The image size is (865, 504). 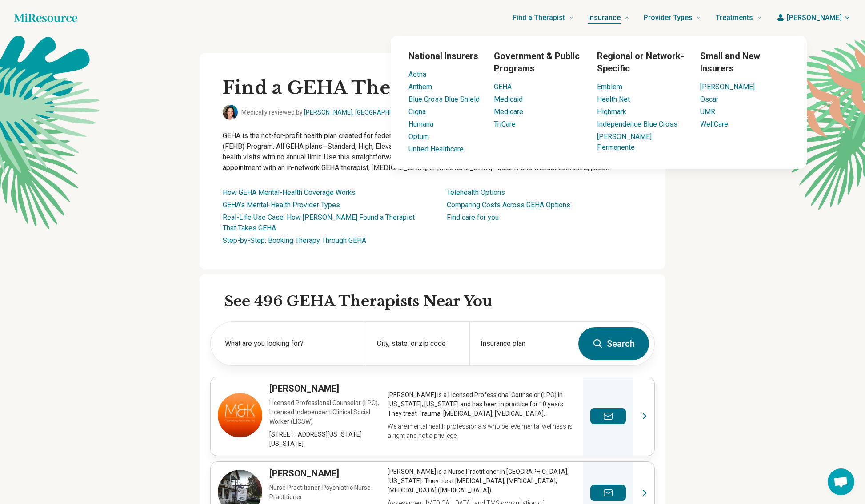 I want to click on a: Medicare, so click(x=509, y=112).